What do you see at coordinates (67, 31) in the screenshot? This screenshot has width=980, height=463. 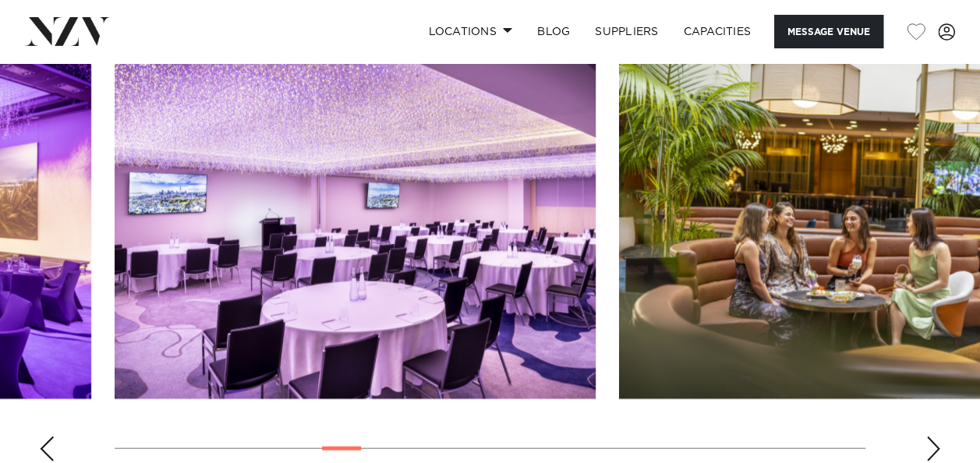 I see `img: nzv-logo.png` at bounding box center [67, 31].